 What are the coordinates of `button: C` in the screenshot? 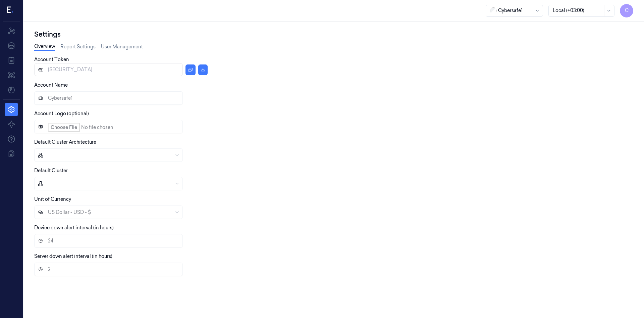 It's located at (626, 11).